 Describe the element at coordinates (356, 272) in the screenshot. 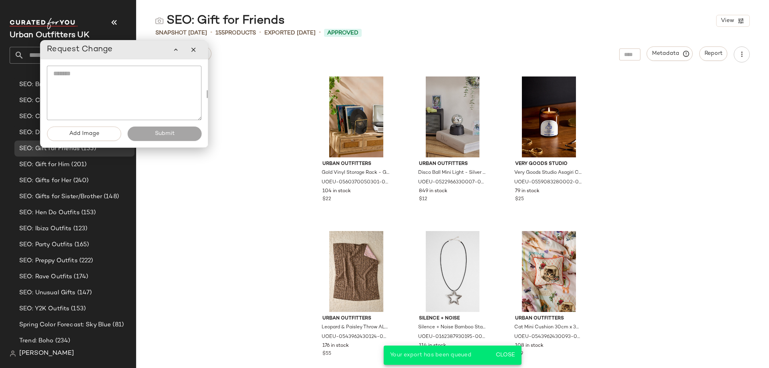

I see `img: 0543962430124_000_a2` at that location.